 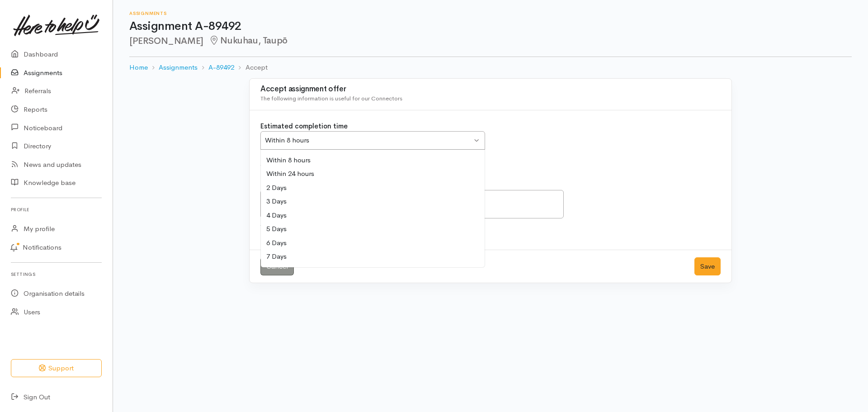 I want to click on label: Estimated completion time, so click(x=304, y=126).